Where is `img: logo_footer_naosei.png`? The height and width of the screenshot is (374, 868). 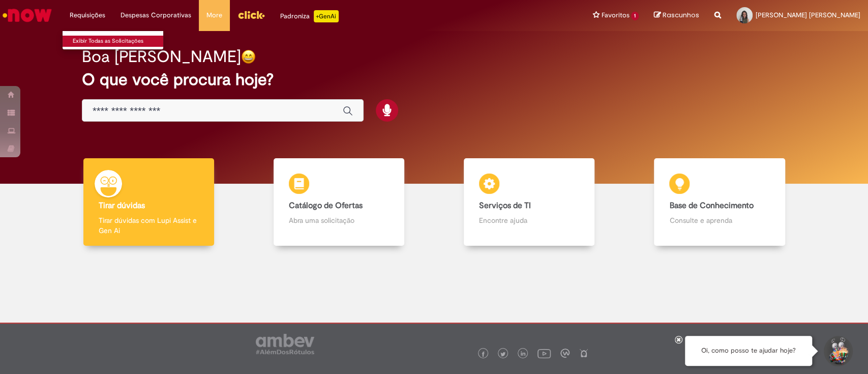 img: logo_footer_naosei.png is located at coordinates (583, 353).